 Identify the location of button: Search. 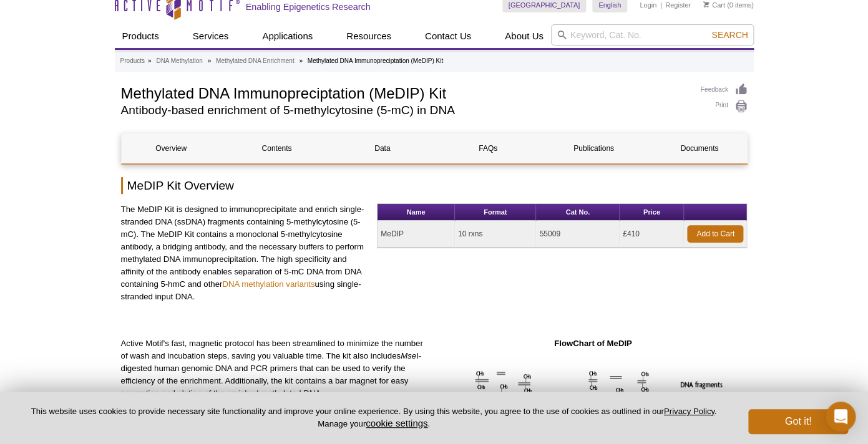
(729, 35).